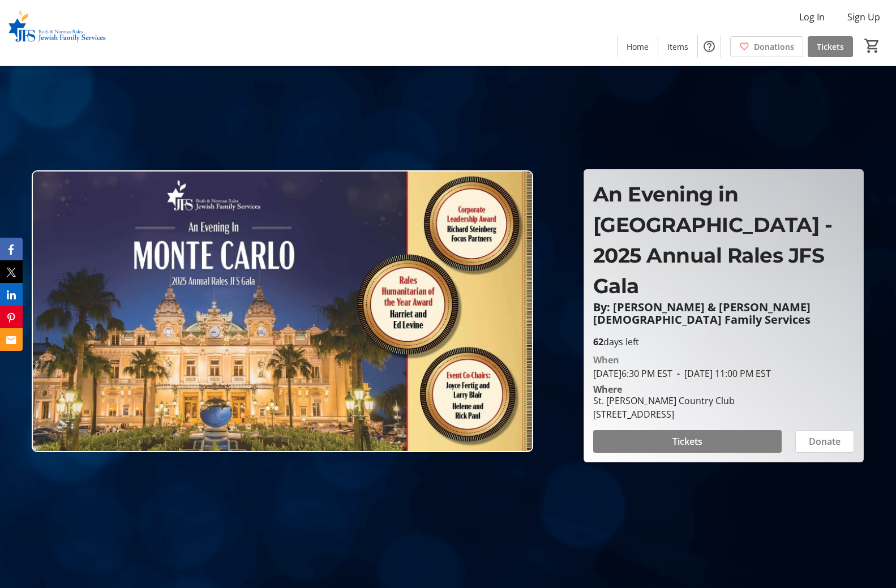 The image size is (896, 588). What do you see at coordinates (57, 33) in the screenshot?
I see `img: Ruth & Norman Rales Jewish Family Services's Logo` at bounding box center [57, 33].